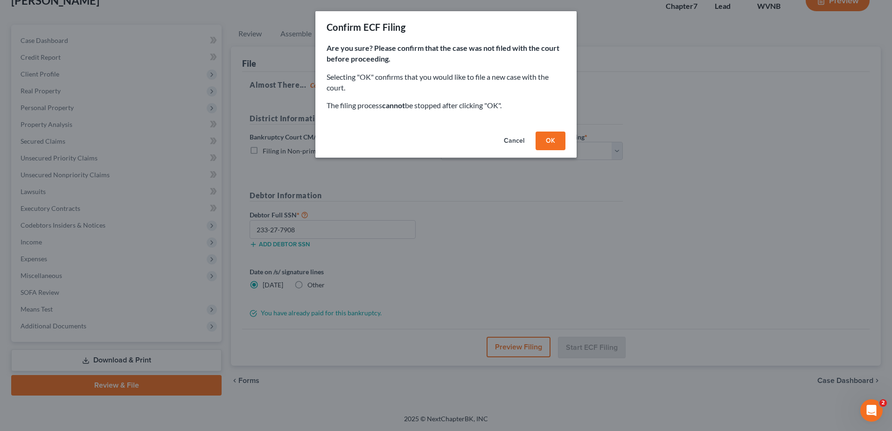  Describe the element at coordinates (443, 53) in the screenshot. I see `strong: Are you sure? Please confirm that the case was not filed with the court before proceeding.` at that location.